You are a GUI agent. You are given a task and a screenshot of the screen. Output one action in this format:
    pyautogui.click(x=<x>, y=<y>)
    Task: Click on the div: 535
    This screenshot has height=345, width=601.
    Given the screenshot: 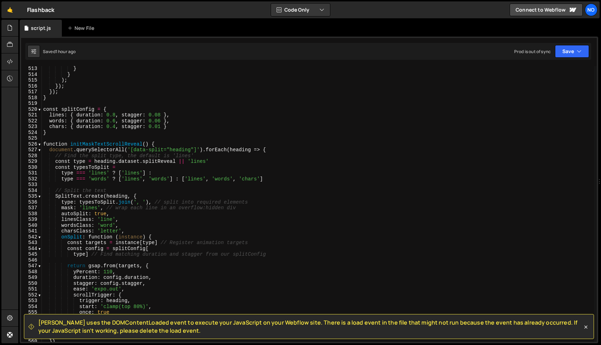 What is the action you would take?
    pyautogui.click(x=31, y=196)
    